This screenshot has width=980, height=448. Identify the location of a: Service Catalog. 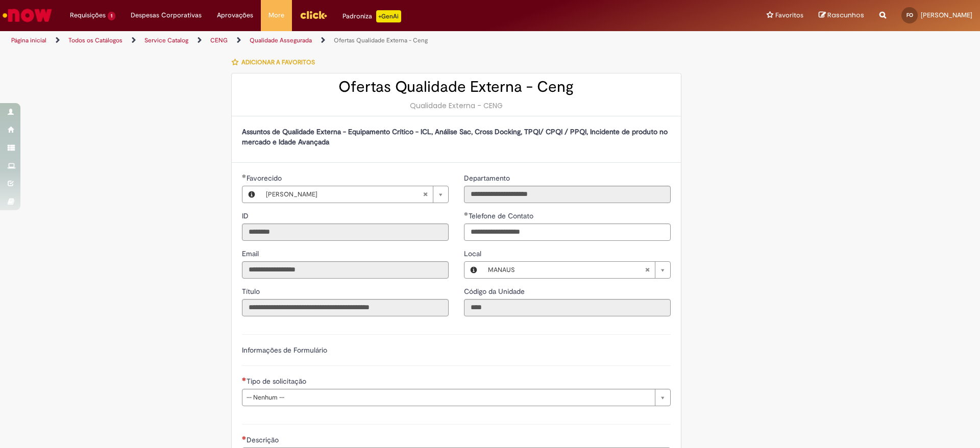
(167, 40).